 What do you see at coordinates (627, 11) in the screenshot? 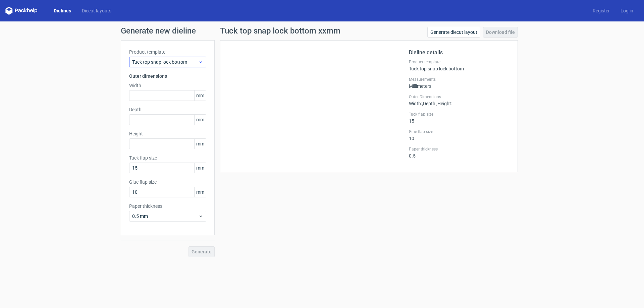
I see `a: Log in` at bounding box center [627, 11].